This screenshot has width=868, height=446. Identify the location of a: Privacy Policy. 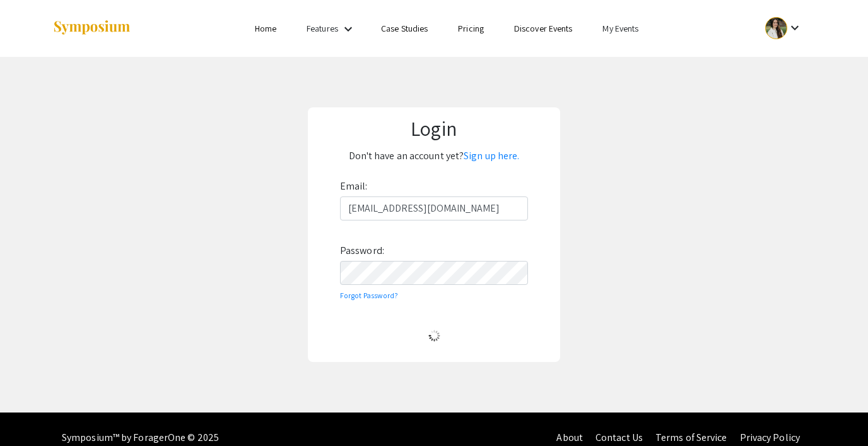
(769, 437).